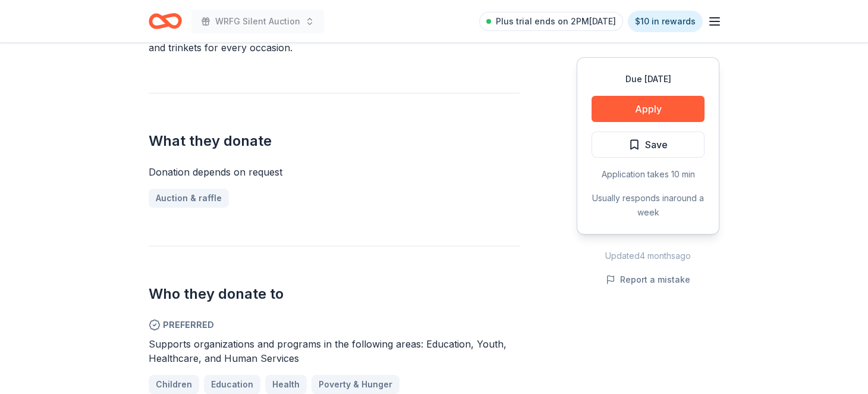 The height and width of the screenshot is (394, 868). I want to click on a: Home, so click(165, 21).